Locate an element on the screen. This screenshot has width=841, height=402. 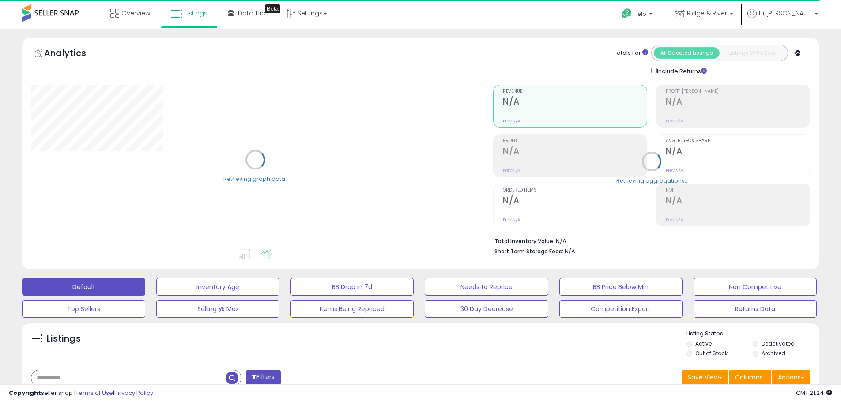
button: Top Sellers is located at coordinates (83, 309).